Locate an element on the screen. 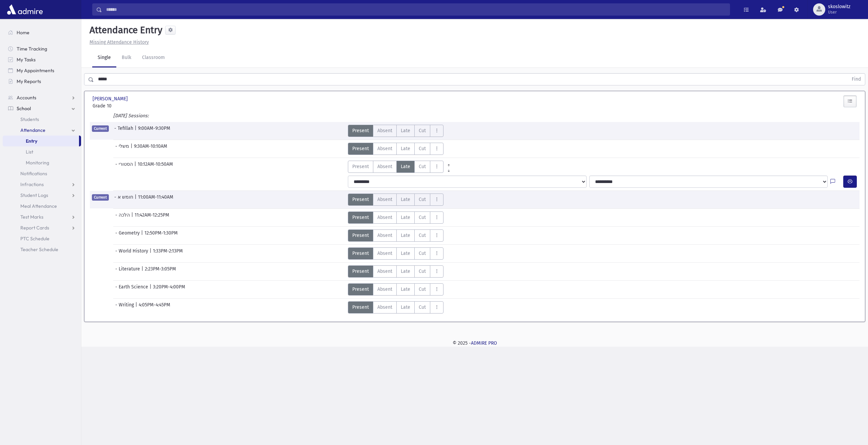  a: Single is located at coordinates (104, 58).